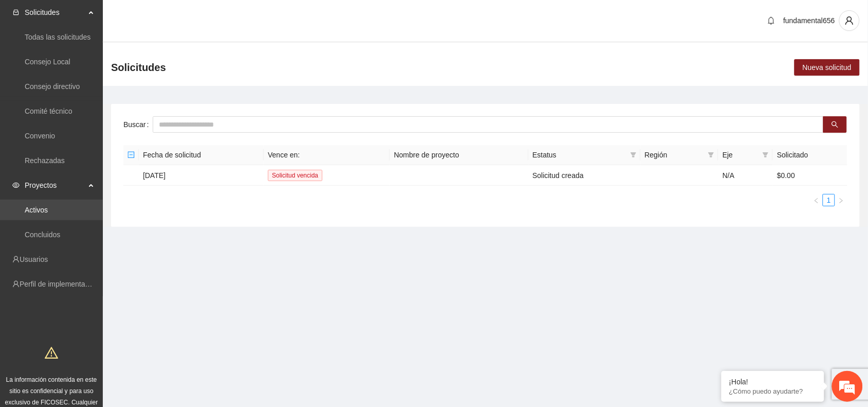  Describe the element at coordinates (327, 155) in the screenshot. I see `th: Vence en:` at that location.